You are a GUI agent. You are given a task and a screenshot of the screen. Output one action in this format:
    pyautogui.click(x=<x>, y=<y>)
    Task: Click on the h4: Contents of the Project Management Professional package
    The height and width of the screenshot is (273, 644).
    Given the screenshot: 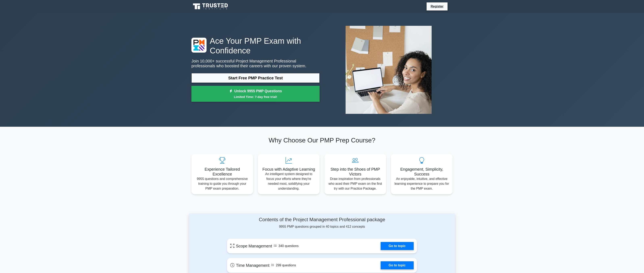 What is the action you would take?
    pyautogui.click(x=322, y=220)
    